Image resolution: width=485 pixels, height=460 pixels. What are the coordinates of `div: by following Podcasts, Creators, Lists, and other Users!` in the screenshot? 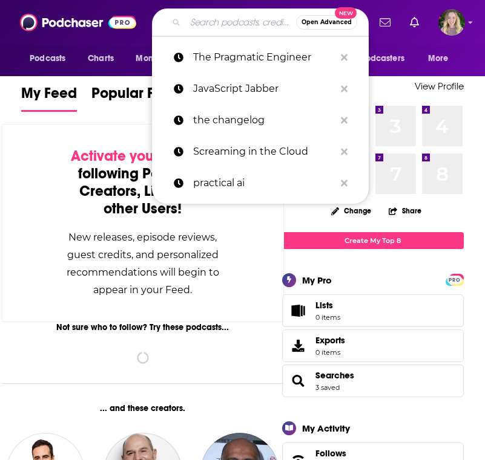 It's located at (142, 183).